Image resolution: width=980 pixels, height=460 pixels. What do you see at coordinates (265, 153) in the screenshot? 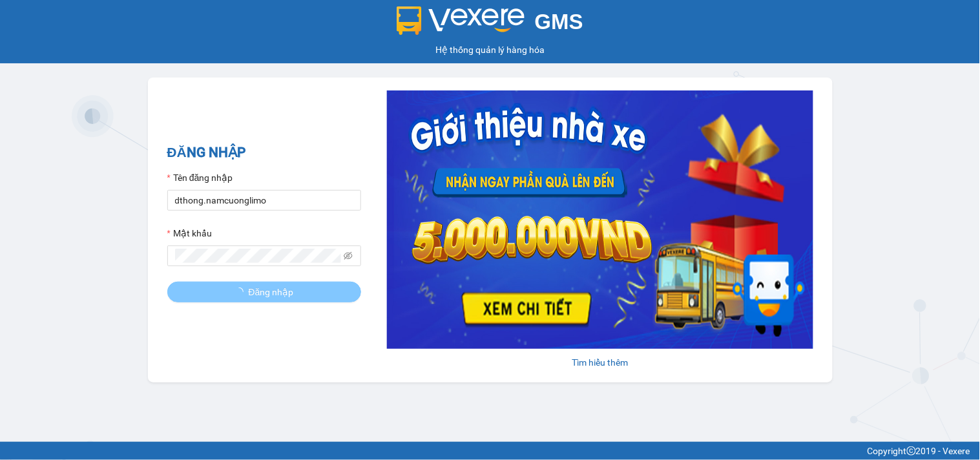
I see `h2: ĐĂNG NHẬP` at bounding box center [265, 153].